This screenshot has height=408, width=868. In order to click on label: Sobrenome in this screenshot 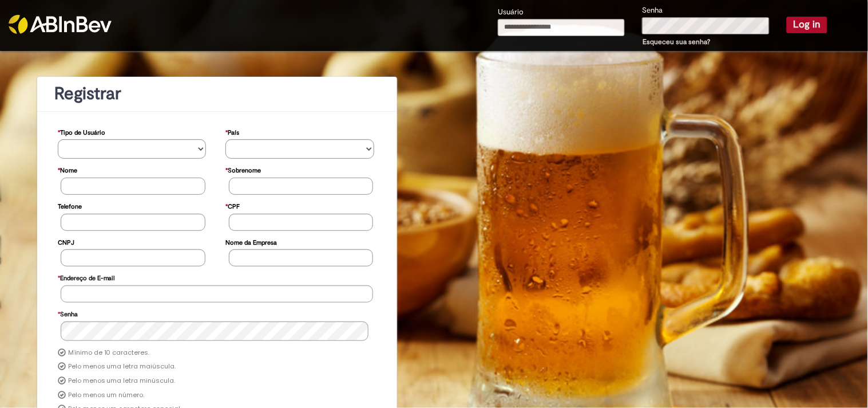, I will do `click(243, 169)`.